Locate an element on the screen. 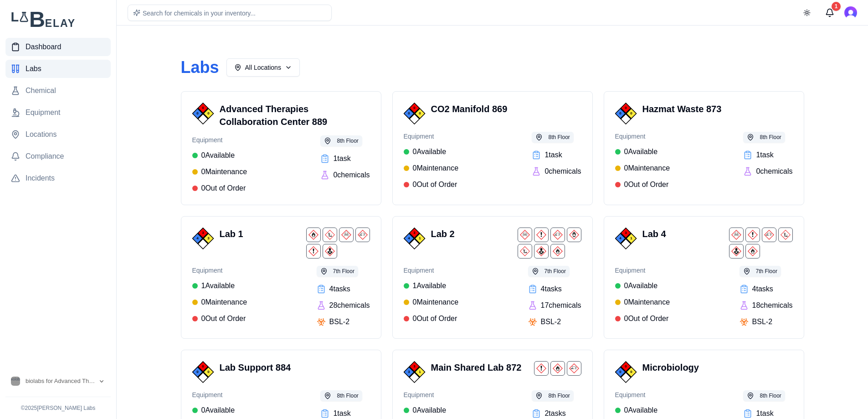  span: Compliance is located at coordinates (45, 156).